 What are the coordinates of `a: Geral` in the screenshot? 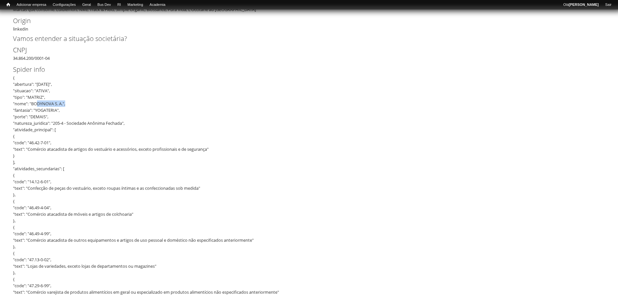 It's located at (86, 5).